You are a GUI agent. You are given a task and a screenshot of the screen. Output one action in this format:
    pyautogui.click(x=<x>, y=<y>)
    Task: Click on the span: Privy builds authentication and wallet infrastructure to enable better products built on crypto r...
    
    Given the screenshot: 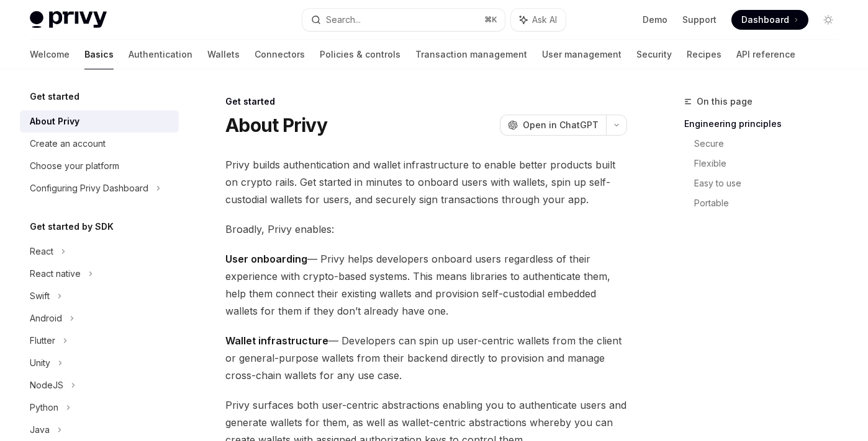 What is the action you would take?
    pyautogui.click(x=426, y=182)
    